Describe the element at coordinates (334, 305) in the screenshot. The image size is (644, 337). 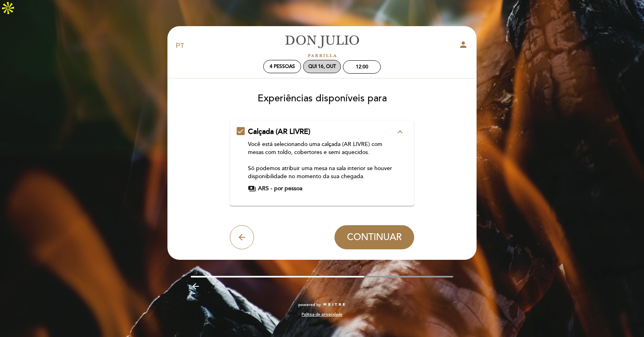
I see `img: MEITRE` at that location.